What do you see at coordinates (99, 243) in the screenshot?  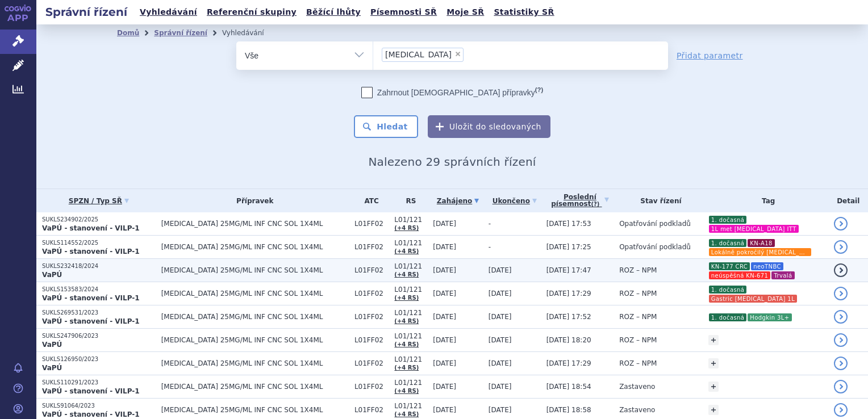 I see `p: SUKLS114552/2025` at bounding box center [99, 243].